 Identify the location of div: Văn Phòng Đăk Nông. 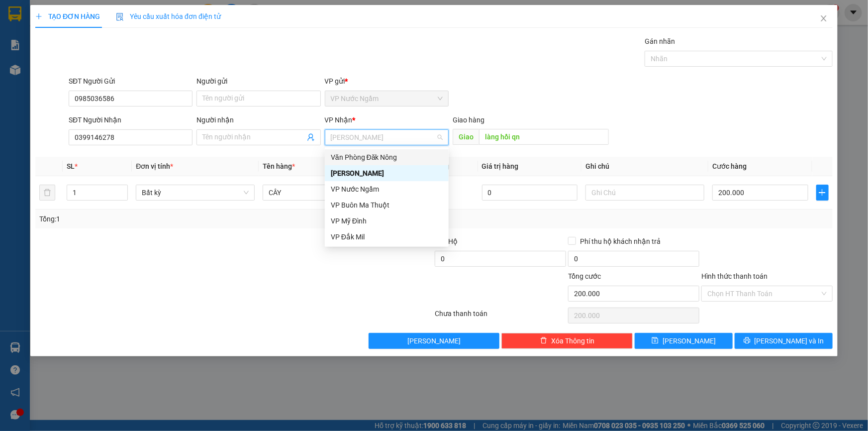
(387, 157).